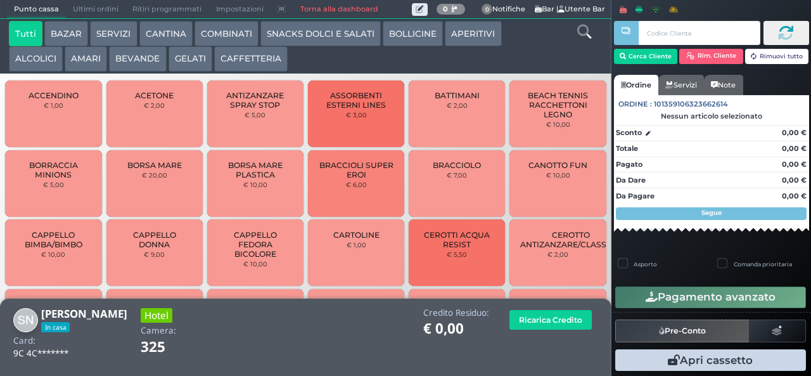 This screenshot has width=811, height=376. Describe the element at coordinates (629, 132) in the screenshot. I see `strong: Sconto` at that location.